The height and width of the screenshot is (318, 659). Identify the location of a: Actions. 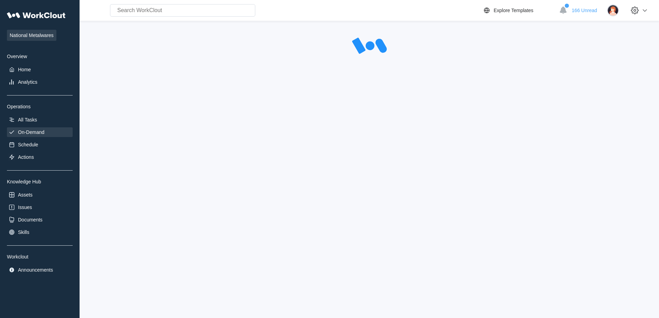
(40, 157).